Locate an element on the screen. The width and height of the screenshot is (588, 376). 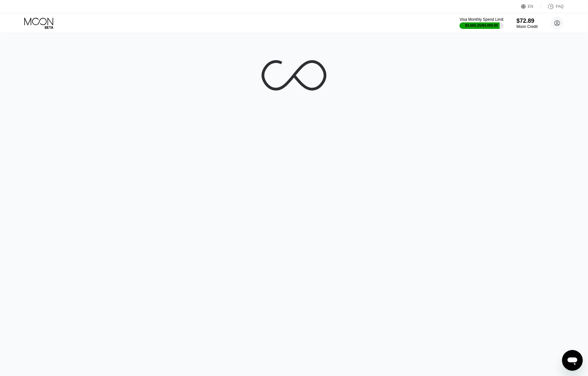
div: $3,665.25 / $4,000.00 is located at coordinates (481, 25).